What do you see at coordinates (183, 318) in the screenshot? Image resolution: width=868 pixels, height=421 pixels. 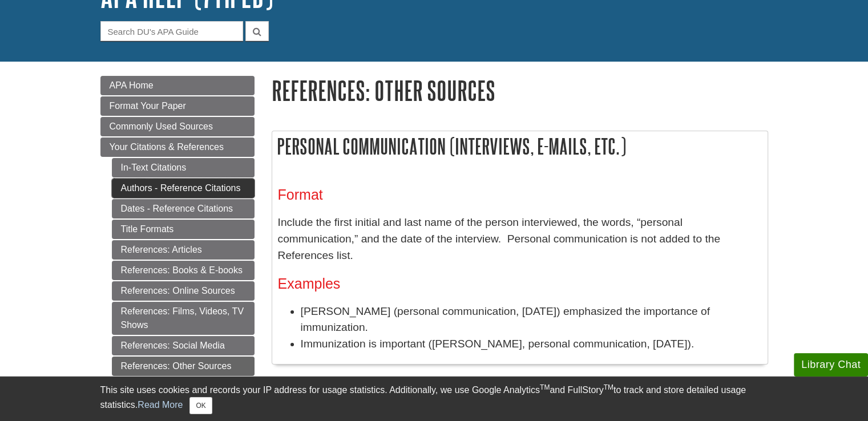 I see `a: References: Films, Videos, TV Shows` at bounding box center [183, 318].